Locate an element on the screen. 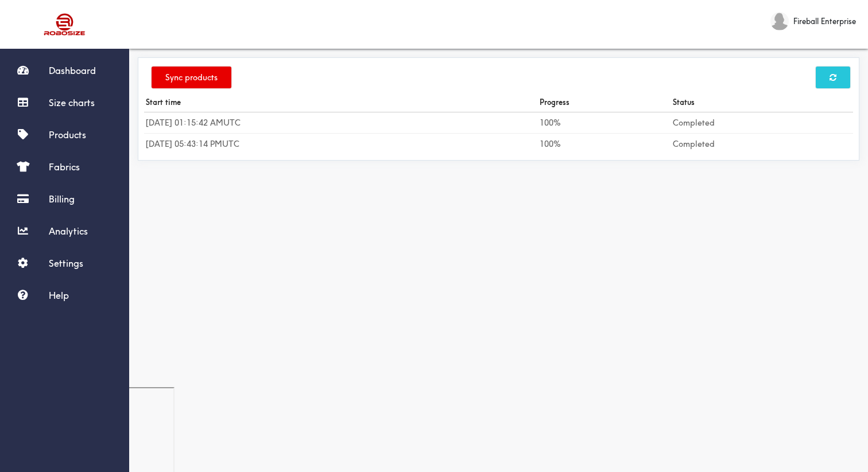 The image size is (868, 472). img: Robosize is located at coordinates (65, 24).